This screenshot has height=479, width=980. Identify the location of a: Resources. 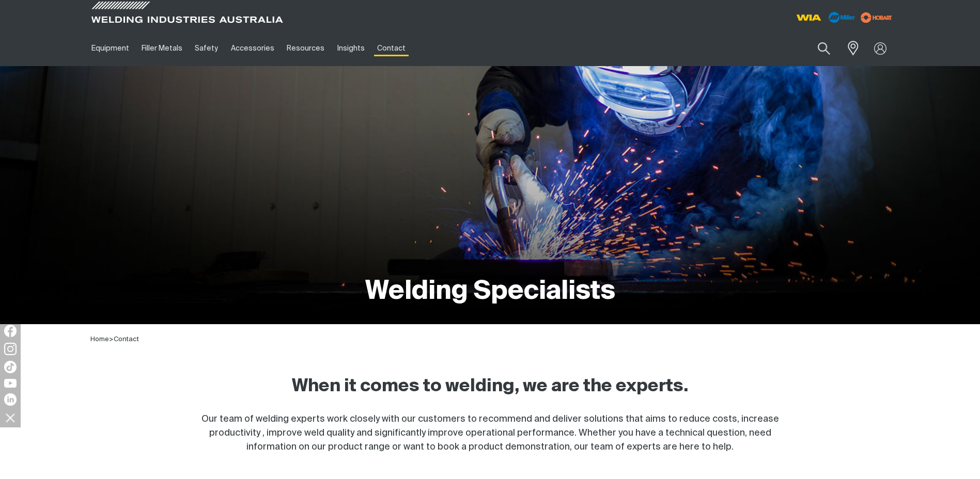
(306, 48).